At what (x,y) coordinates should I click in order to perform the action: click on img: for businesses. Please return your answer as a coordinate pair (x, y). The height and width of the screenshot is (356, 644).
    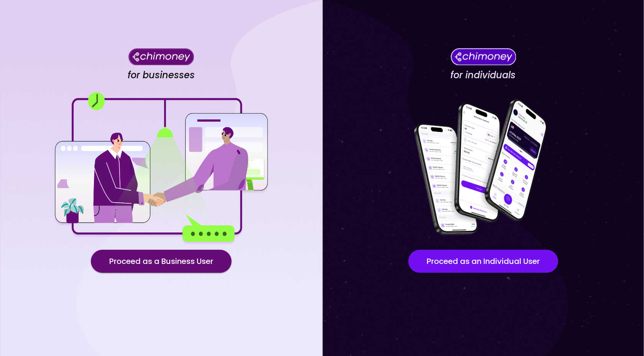
    Looking at the image, I should click on (161, 168).